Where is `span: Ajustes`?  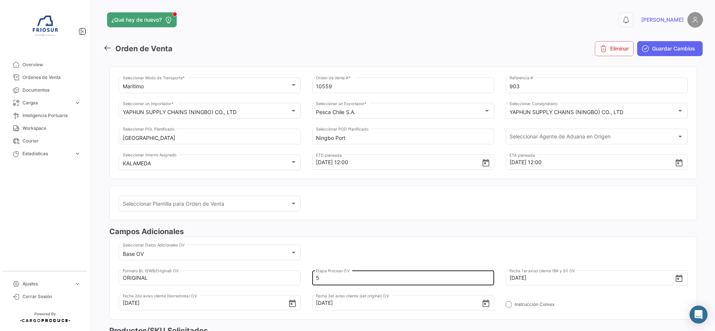 span: Ajustes is located at coordinates (47, 284).